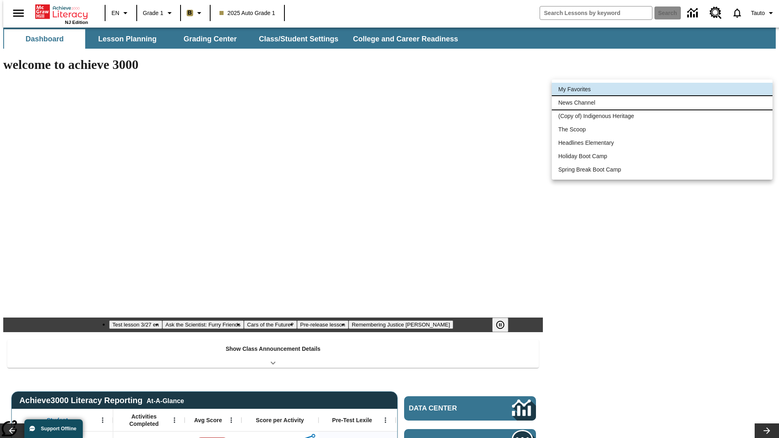  I want to click on li: Holiday Boot Camp, so click(662, 156).